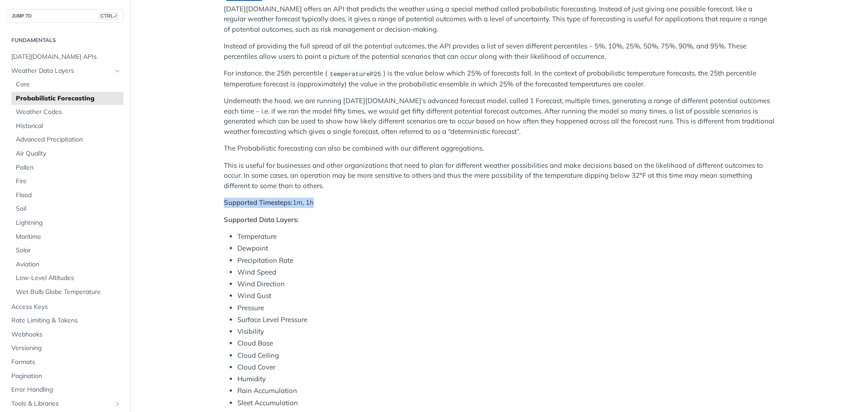 The width and height of the screenshot is (868, 412). What do you see at coordinates (68, 168) in the screenshot?
I see `span: Pollen` at bounding box center [68, 168].